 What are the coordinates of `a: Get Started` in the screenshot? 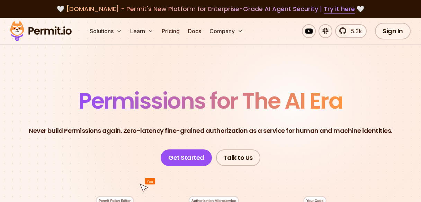 It's located at (186, 158).